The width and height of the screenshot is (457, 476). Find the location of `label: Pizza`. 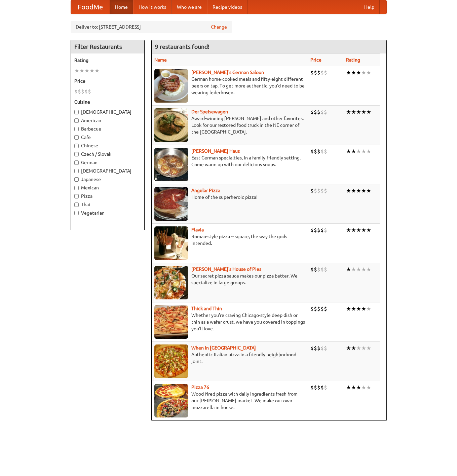

label: Pizza is located at coordinates (108, 196).